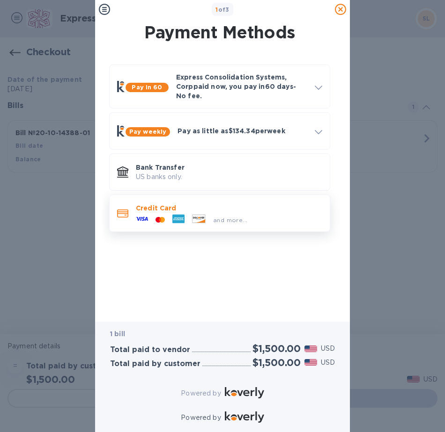 The height and width of the screenshot is (432, 445). What do you see at coordinates (229, 177) in the screenshot?
I see `p: US banks only.` at bounding box center [229, 177].